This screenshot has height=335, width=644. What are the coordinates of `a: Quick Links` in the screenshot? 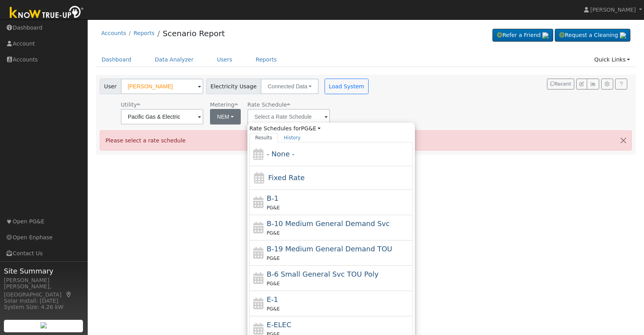 It's located at (612, 60).